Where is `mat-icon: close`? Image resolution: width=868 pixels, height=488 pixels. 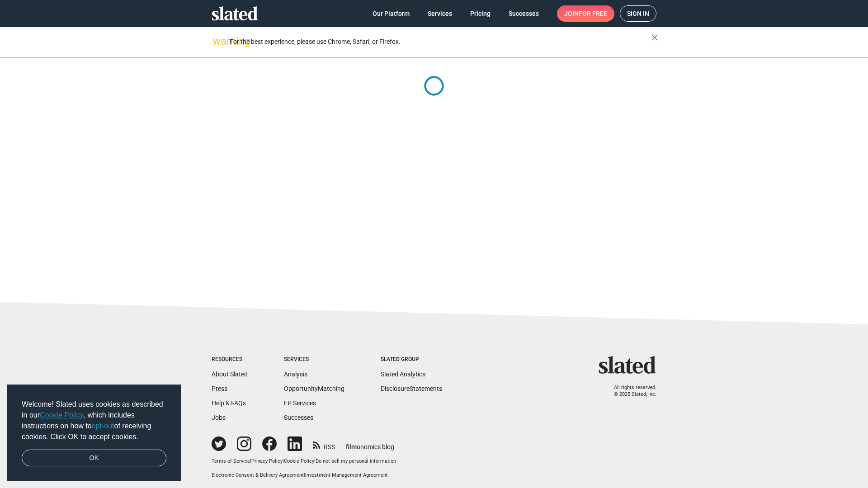
mat-icon: close is located at coordinates (655, 38).